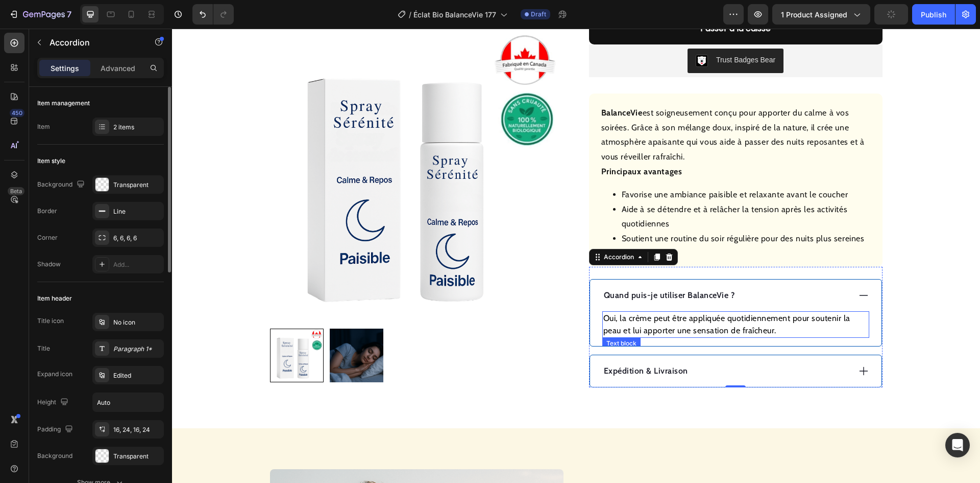 The width and height of the screenshot is (980, 483). Describe the element at coordinates (447, 229) in the screenshot. I see `div: Accordion` at that location.